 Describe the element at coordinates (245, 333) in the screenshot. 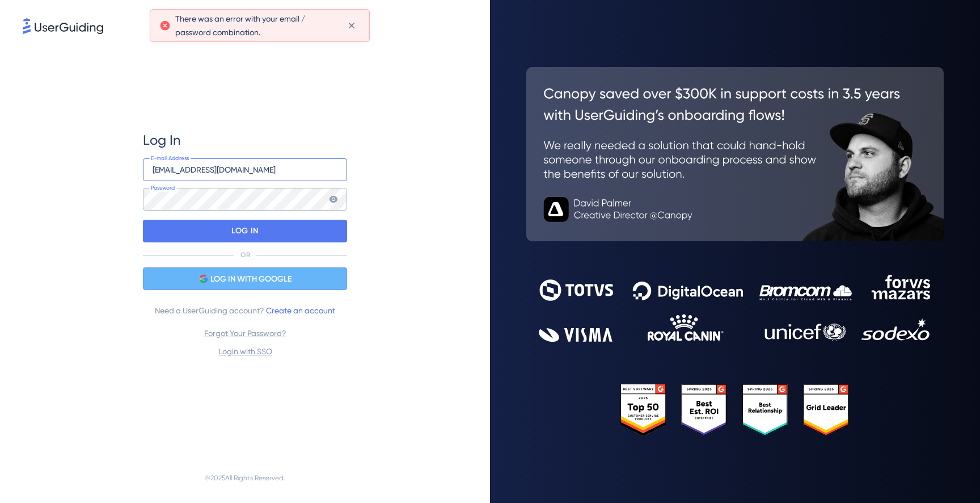

I see `a: Forgot Your Password?` at that location.